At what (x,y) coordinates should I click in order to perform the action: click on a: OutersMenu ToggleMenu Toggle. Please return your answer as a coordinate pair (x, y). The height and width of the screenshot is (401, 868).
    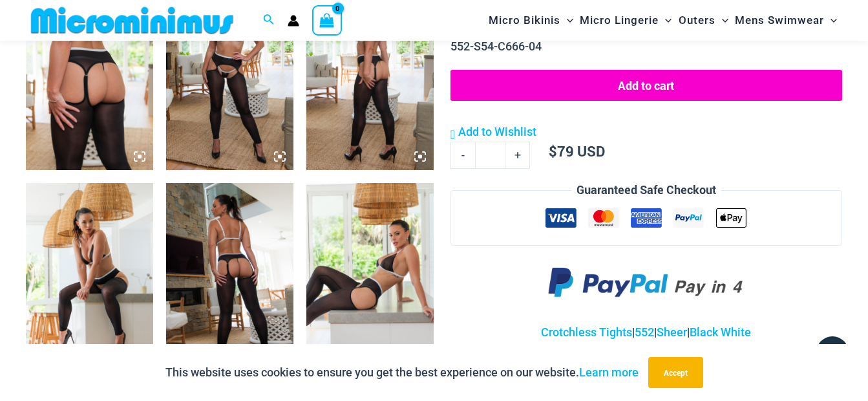
    Looking at the image, I should click on (703, 20).